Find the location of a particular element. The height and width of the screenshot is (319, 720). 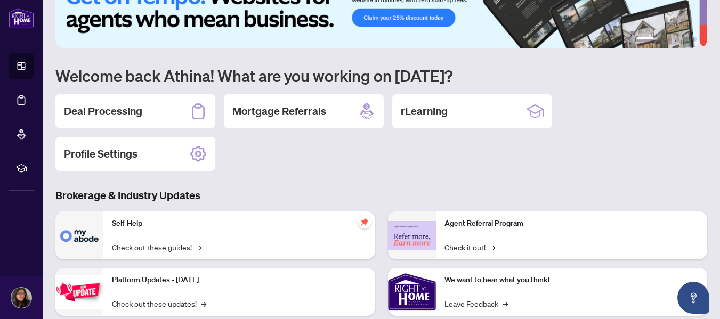

h2: Mortgage Referrals is located at coordinates (279, 111).